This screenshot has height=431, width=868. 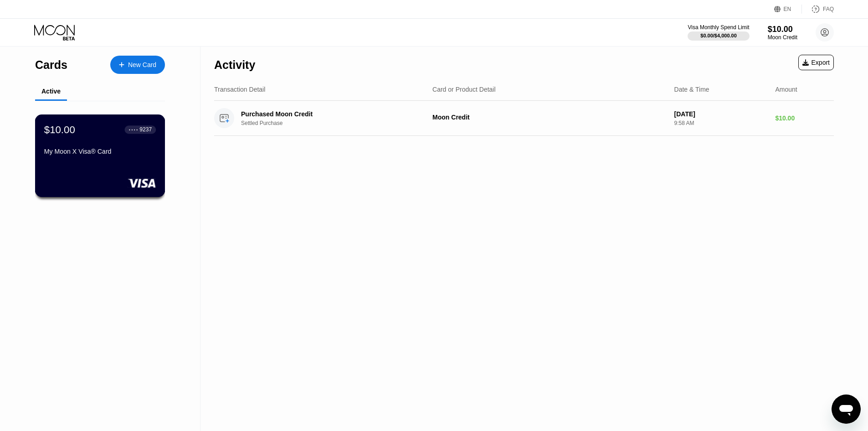 What do you see at coordinates (100, 156) in the screenshot?
I see `div: $10.00● ● ● ●9237My Moon X Visa® Card` at bounding box center [100, 156].